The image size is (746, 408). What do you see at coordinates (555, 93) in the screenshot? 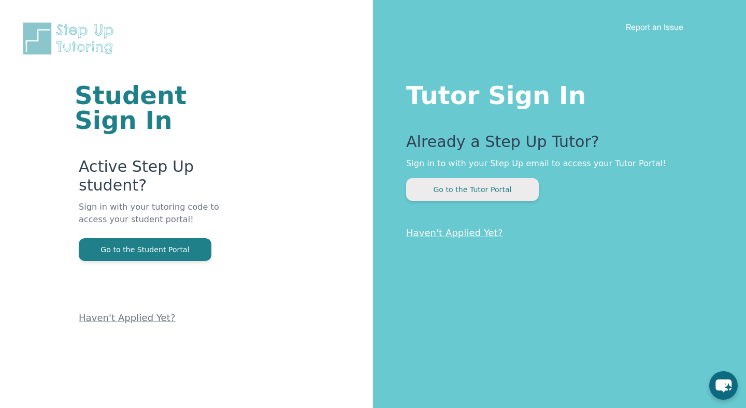
I see `h1: Tutor Sign In` at bounding box center [555, 93].